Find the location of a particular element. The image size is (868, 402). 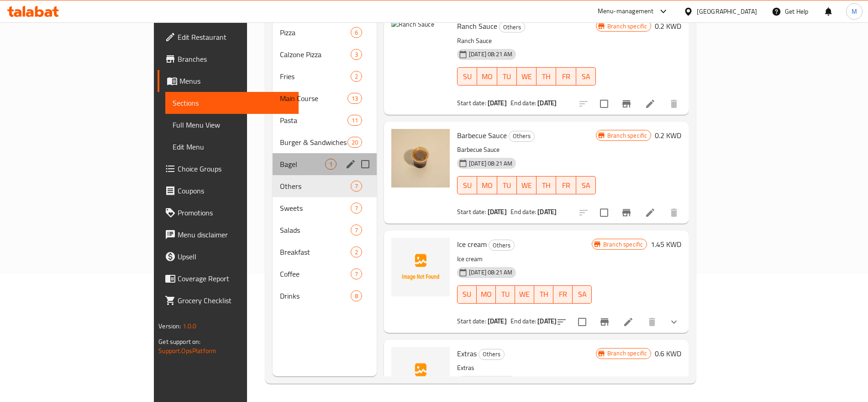

span: TU is located at coordinates (505, 294).